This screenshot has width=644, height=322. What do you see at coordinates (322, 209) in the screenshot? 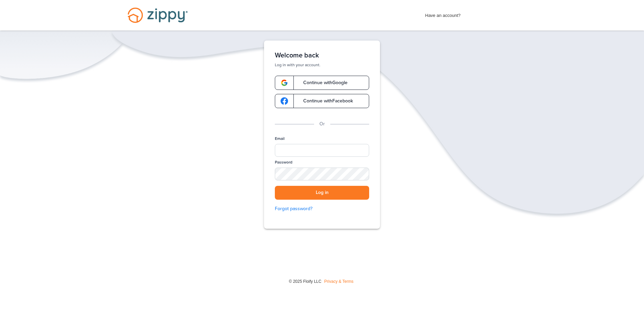
I see `a: Forgot password?` at bounding box center [322, 209].